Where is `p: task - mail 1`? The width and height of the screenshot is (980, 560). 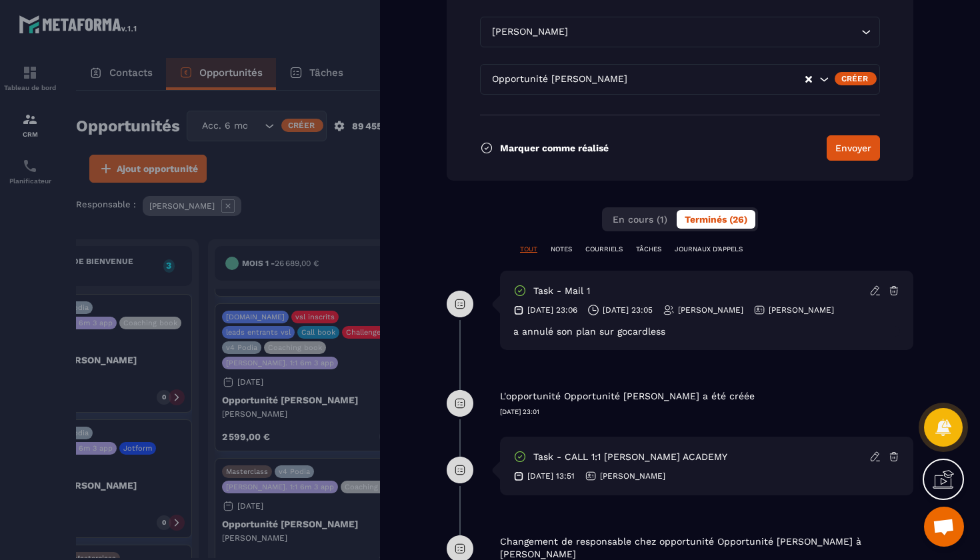
p: task - mail 1 is located at coordinates (561, 291).